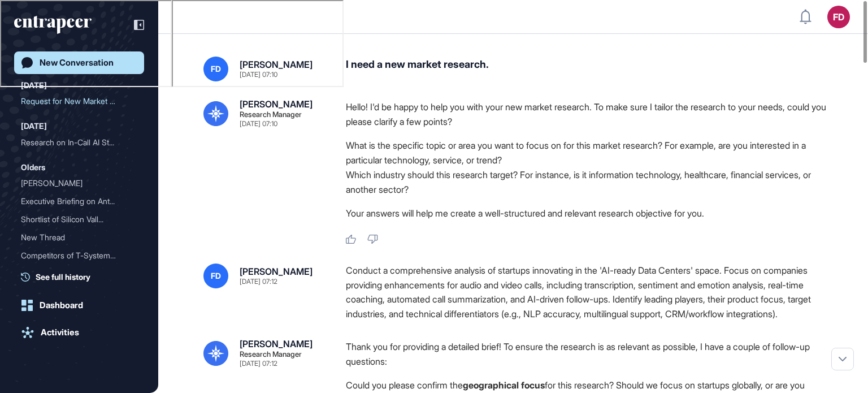  Describe the element at coordinates (589, 114) in the screenshot. I see `p: Hello! I'd be happy to help you with your new market research. To make sure I tailor the research...` at that location.